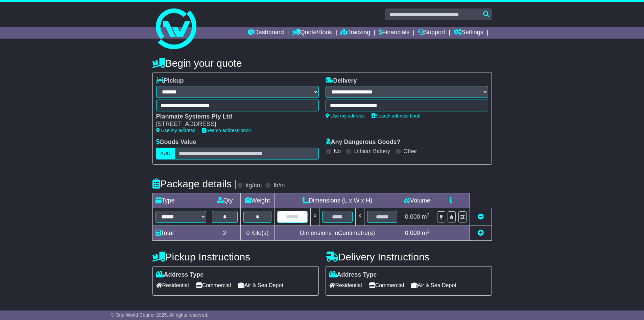 This screenshot has width=644, height=320. What do you see at coordinates (225, 200) in the screenshot?
I see `td: Qty` at bounding box center [225, 200].